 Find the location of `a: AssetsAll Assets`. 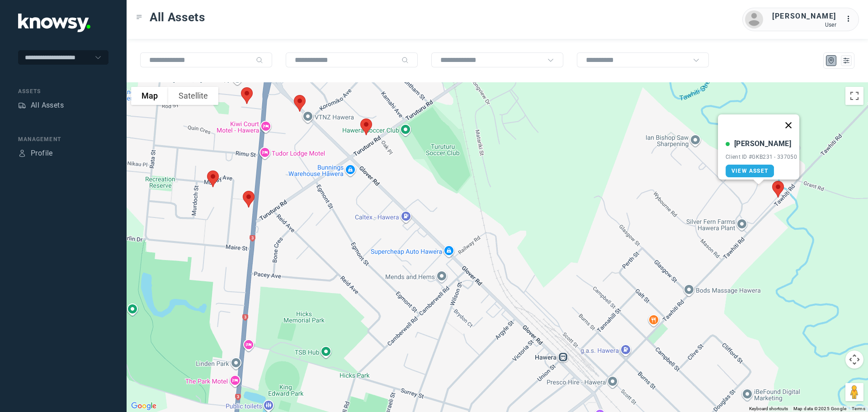

a: AssetsAll Assets is located at coordinates (41, 105).